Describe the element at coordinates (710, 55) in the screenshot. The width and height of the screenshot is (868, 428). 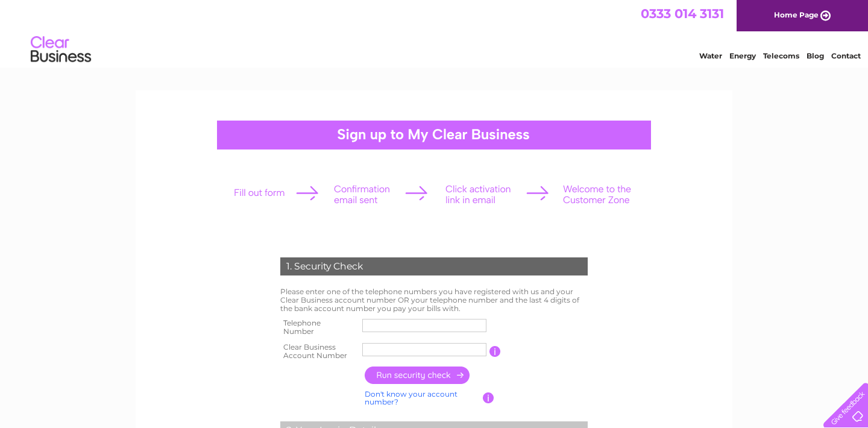
I see `a: Water` at that location.